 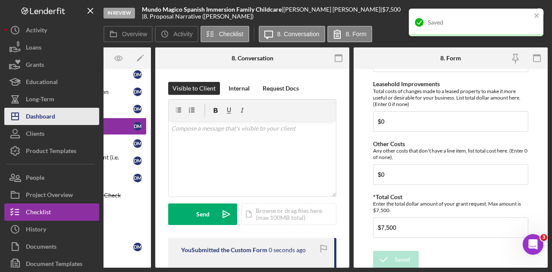 What do you see at coordinates (512, 13) in the screenshot?
I see `button: Mark Complete` at bounding box center [512, 13].